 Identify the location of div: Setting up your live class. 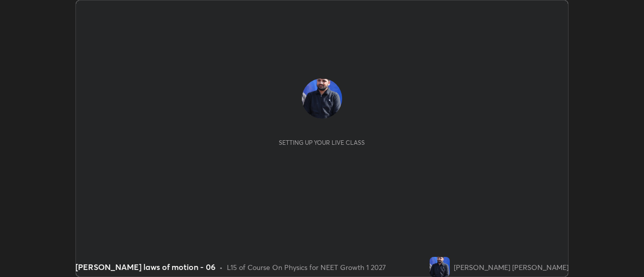
(321, 142).